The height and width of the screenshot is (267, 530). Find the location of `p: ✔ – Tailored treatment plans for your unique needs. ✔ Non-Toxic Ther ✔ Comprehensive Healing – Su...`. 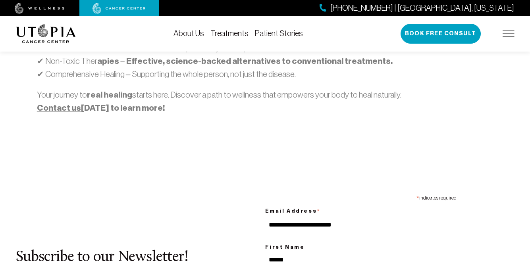

p: ✔ – Tailored treatment plans for your unique needs. ✔ Non-Toxic Ther ✔ Comprehensive Healing – Su... is located at coordinates (265, 61).